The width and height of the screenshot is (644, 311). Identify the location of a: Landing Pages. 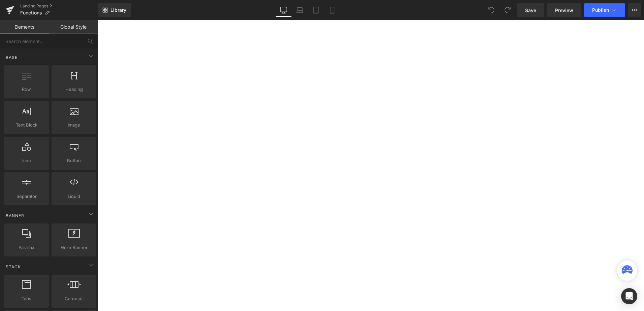
(59, 6).